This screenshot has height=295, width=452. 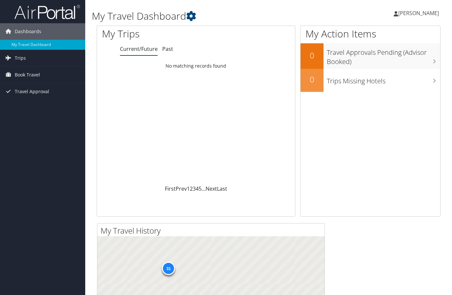 What do you see at coordinates (194, 189) in the screenshot?
I see `a: 3` at bounding box center [194, 189].